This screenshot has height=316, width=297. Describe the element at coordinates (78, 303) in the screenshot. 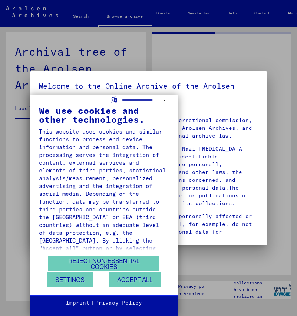

I see `a: Imprint` at that location.